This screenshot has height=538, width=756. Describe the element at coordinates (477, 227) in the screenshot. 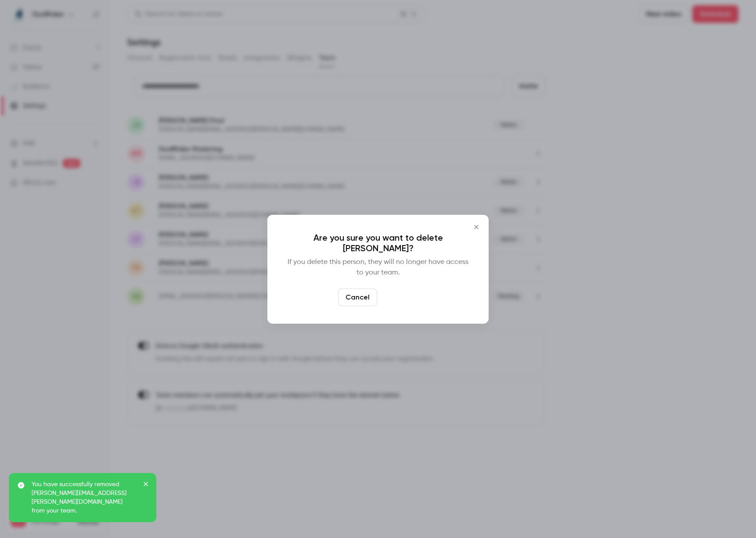

I see `button: Close` at that location.